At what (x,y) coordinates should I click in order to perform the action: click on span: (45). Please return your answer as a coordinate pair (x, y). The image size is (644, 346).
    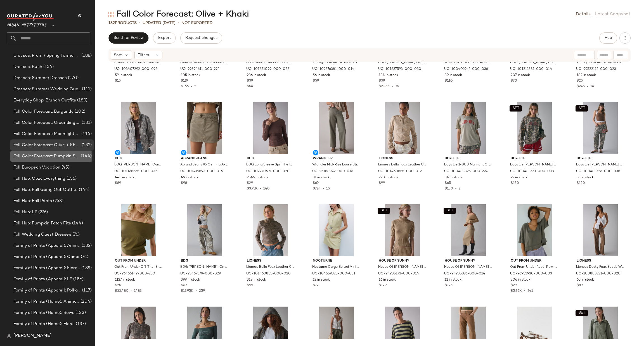
    Looking at the image, I should click on (64, 167).